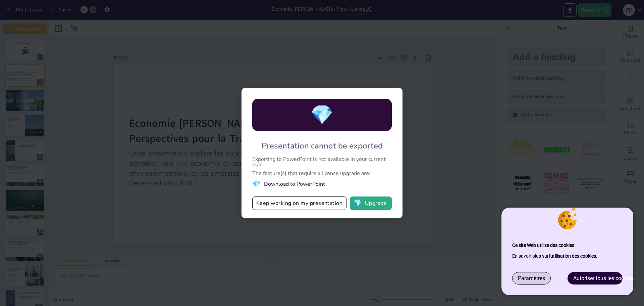 The height and width of the screenshot is (306, 644). What do you see at coordinates (371, 203) in the screenshot?
I see `button: diamondUpgrade` at bounding box center [371, 203].